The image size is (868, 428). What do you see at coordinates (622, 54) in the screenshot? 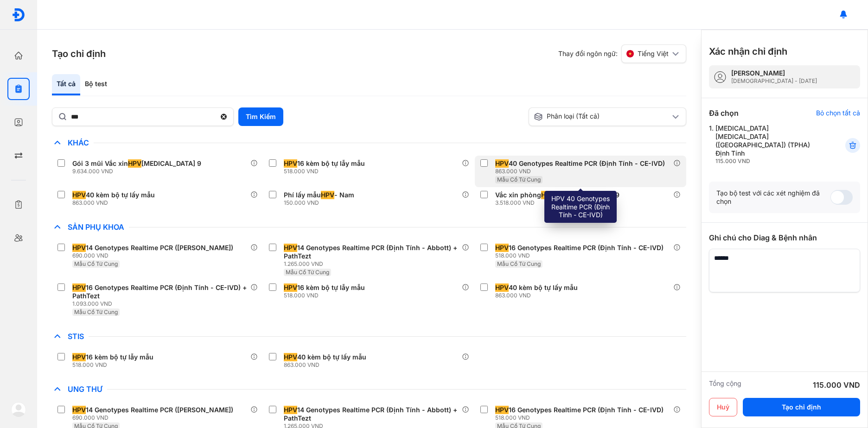
I see `div: Thay đổi ngôn ngữ:` at bounding box center [622, 54].